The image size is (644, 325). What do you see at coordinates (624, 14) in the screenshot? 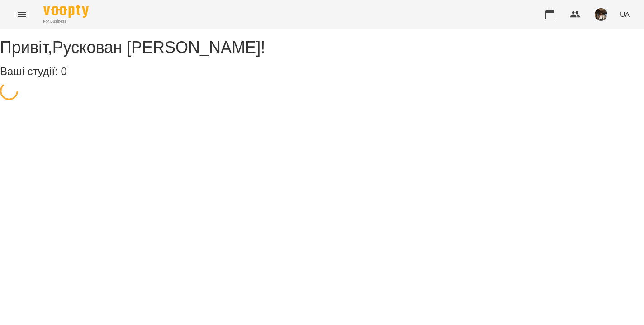
I see `button: UA` at bounding box center [624, 14].